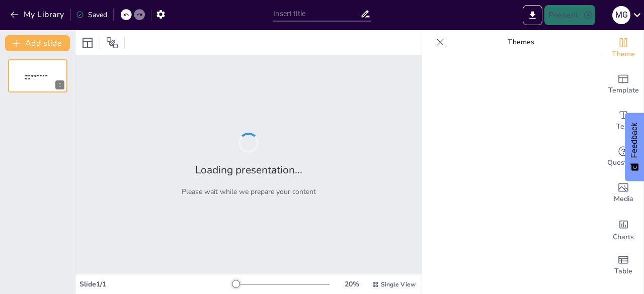 The image size is (644, 294). What do you see at coordinates (248, 191) in the screenshot?
I see `p: Please wait while we prepare your content` at bounding box center [248, 191].